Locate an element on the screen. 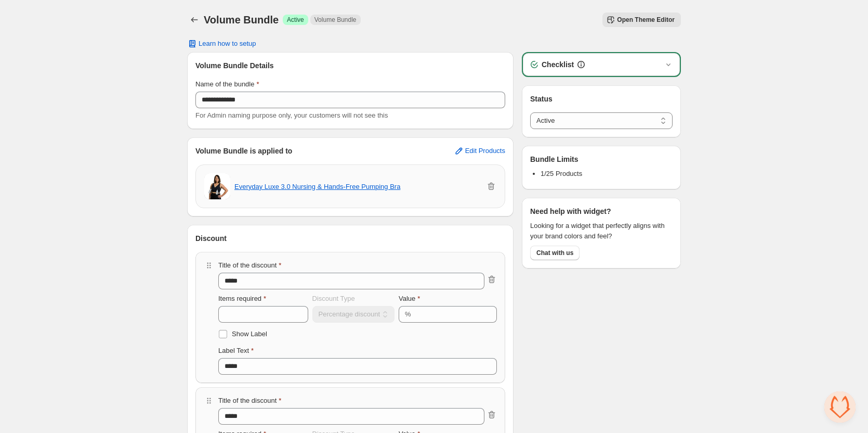 The height and width of the screenshot is (433, 868). label: Discount Type is located at coordinates (334, 299).